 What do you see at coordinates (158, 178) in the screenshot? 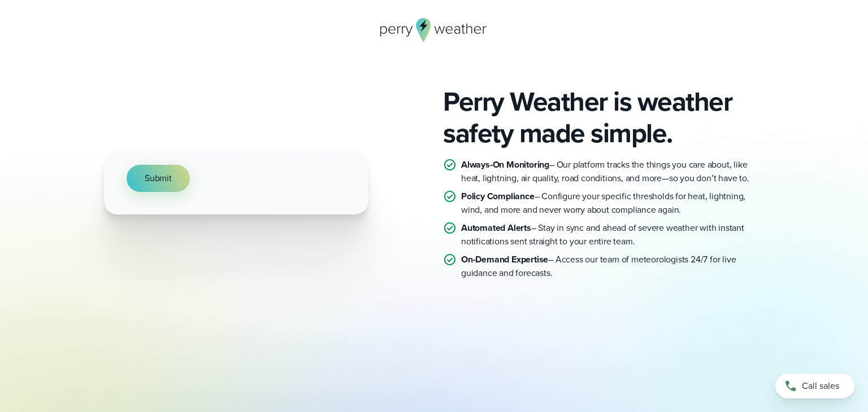
I see `button: Submit` at bounding box center [158, 178].